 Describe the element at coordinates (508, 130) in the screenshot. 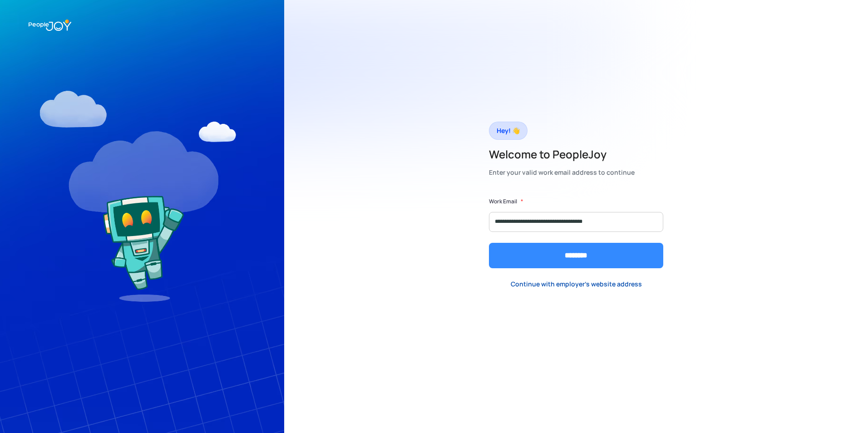

I see `div: Hey! 👋` at that location.